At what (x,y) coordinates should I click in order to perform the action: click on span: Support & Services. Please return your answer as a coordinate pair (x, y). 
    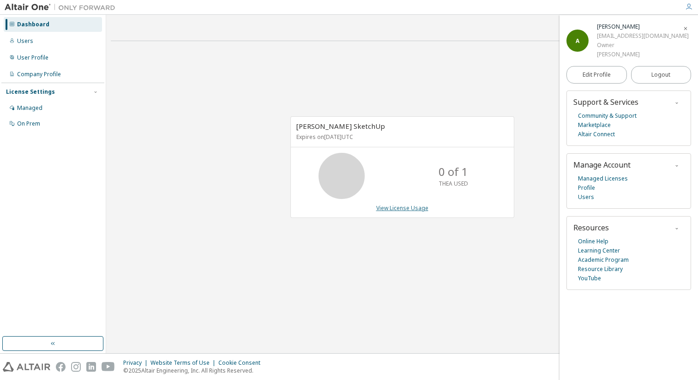
    Looking at the image, I should click on (605, 102).